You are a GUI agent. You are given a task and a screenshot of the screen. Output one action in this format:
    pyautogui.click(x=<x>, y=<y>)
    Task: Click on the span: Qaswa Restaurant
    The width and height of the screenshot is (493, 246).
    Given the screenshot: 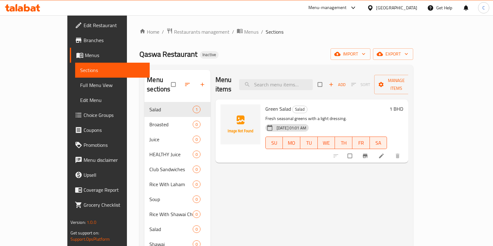 What is the action you would take?
    pyautogui.click(x=168, y=54)
    